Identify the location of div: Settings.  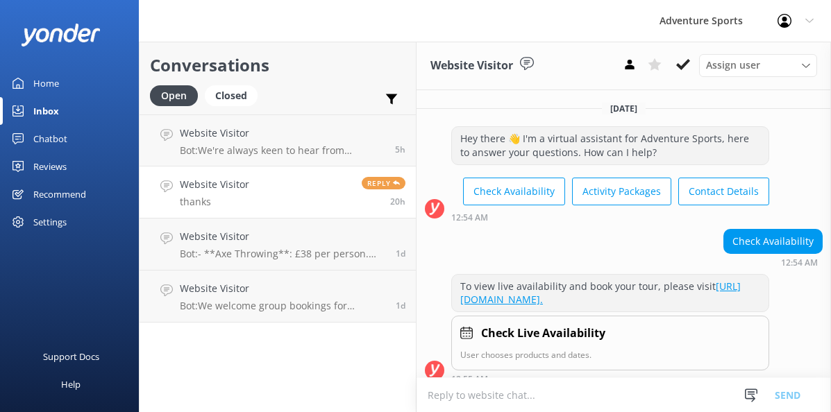
(50, 222).